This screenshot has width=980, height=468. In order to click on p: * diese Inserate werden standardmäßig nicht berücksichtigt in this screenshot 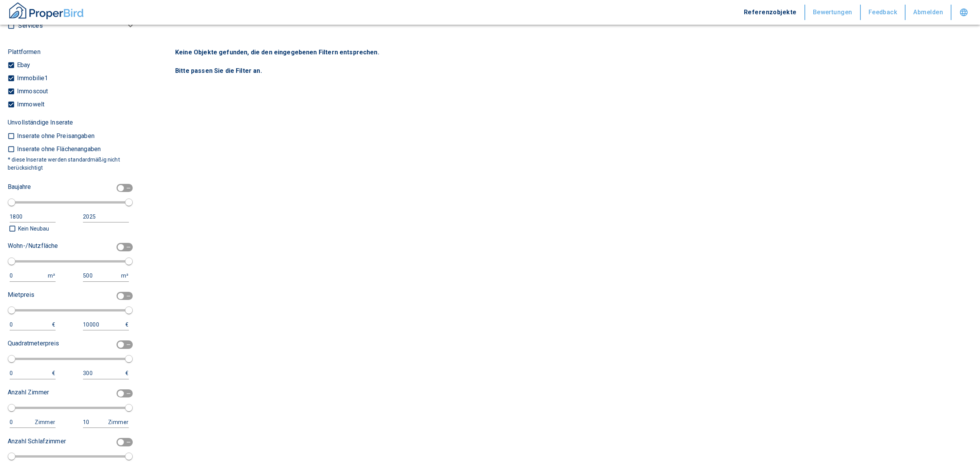, I will do `click(70, 164)`.